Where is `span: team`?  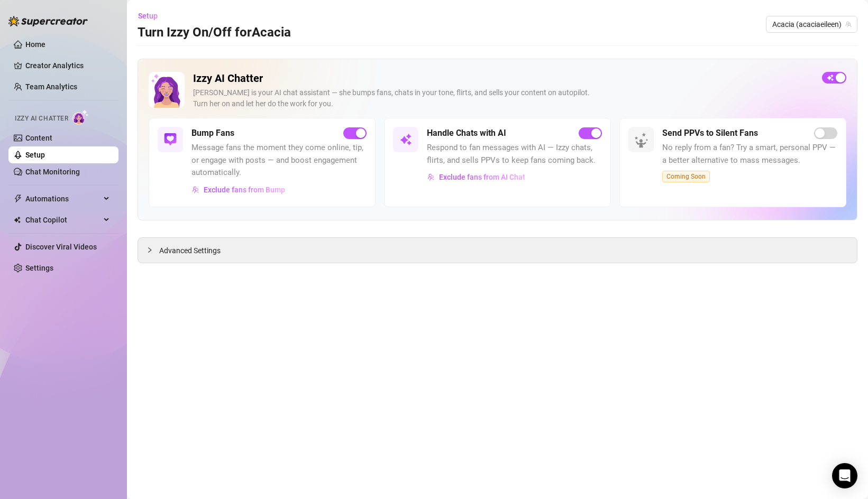
span: team is located at coordinates (849, 24).